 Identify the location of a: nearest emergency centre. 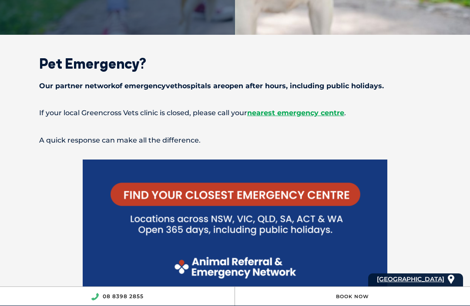
(295, 113).